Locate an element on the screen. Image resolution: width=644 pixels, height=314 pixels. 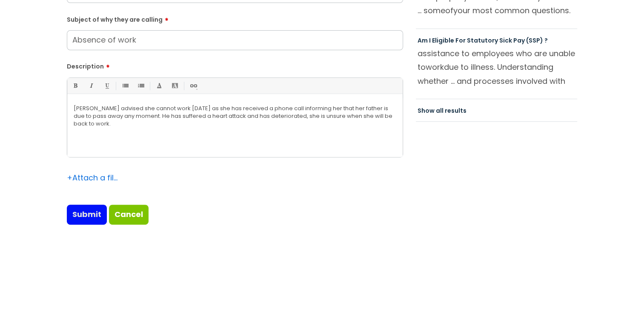
a: 1. Ordered List (Ctrl-Shift-8) is located at coordinates (140, 85).